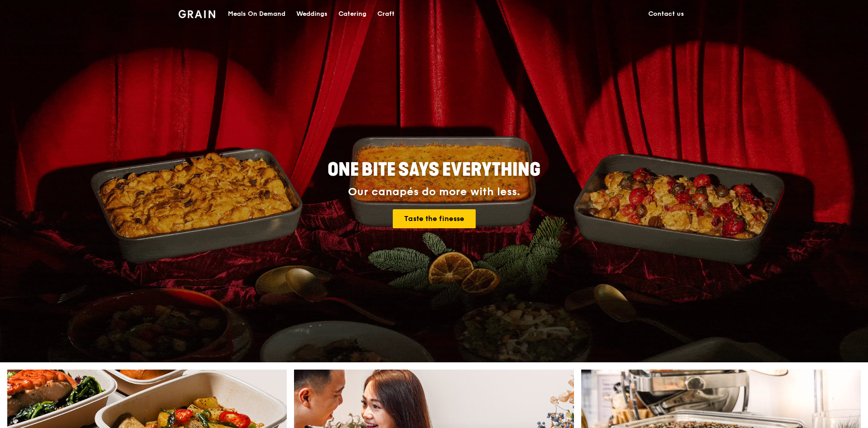 The height and width of the screenshot is (428, 868). Describe the element at coordinates (352, 14) in the screenshot. I see `a: Catering` at that location.